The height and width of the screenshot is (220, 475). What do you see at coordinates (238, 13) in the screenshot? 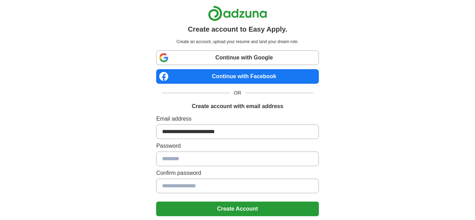
I see `img: Adzuna logo` at bounding box center [238, 13].